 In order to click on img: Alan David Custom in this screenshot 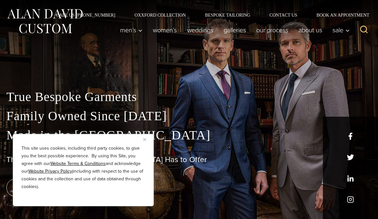, I will do `click(45, 21)`.